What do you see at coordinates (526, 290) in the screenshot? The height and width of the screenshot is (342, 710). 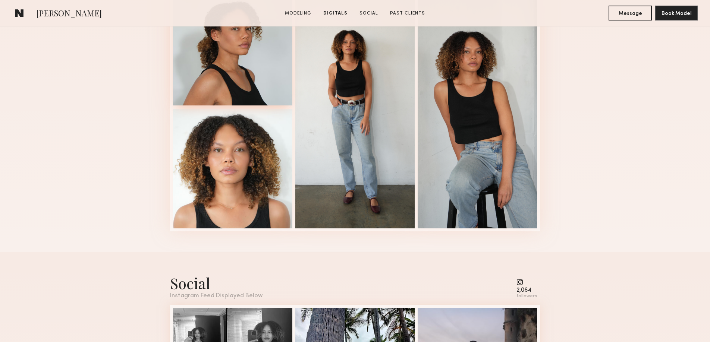 I see `div: 2,064` at bounding box center [526, 290].